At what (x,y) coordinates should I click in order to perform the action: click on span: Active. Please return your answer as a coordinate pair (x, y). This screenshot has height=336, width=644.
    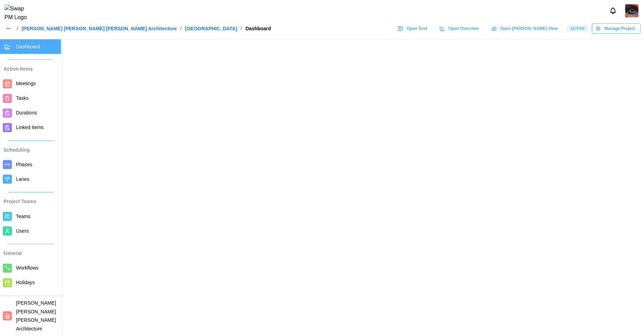
    Looking at the image, I should click on (577, 28).